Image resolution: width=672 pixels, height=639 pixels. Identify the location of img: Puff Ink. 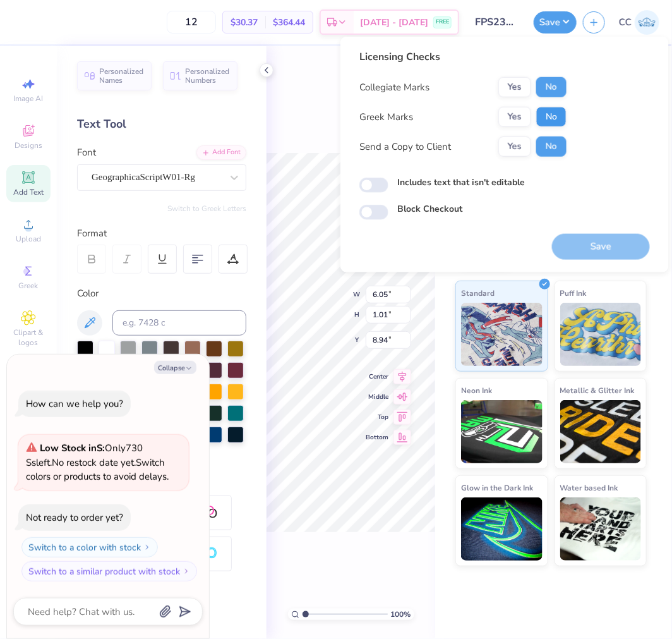
(600, 334).